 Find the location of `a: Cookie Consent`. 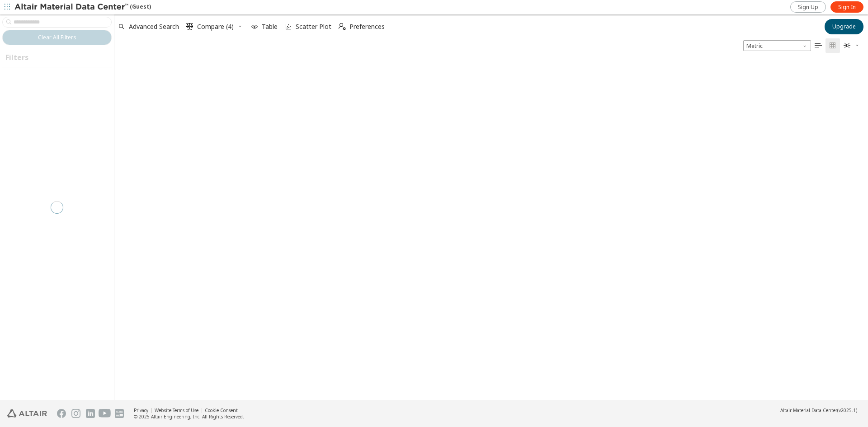

a: Cookie Consent is located at coordinates (221, 411).